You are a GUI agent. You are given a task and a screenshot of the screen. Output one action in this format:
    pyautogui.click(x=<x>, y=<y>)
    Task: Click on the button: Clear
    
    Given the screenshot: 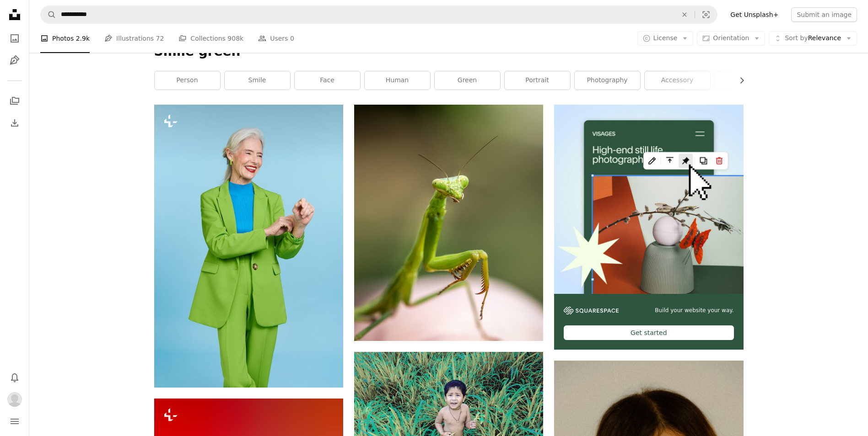 What is the action you would take?
    pyautogui.click(x=685, y=14)
    